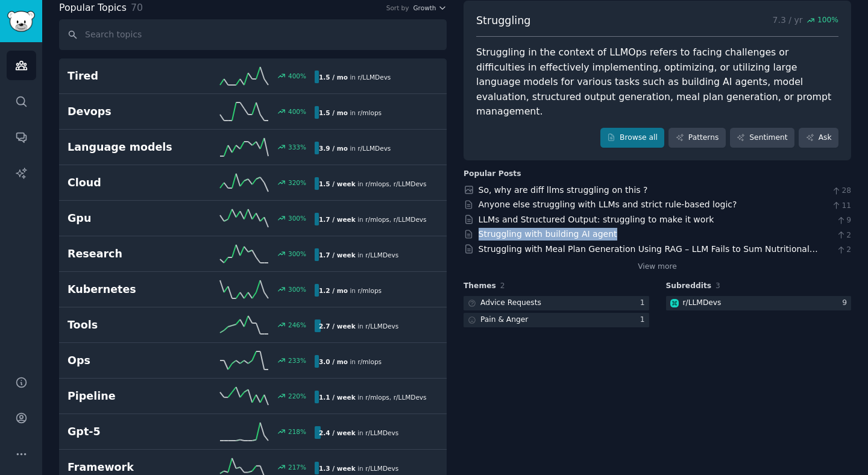 Image resolution: width=868 pixels, height=475 pixels. What do you see at coordinates (503, 20) in the screenshot?
I see `span: Struggling` at bounding box center [503, 20].